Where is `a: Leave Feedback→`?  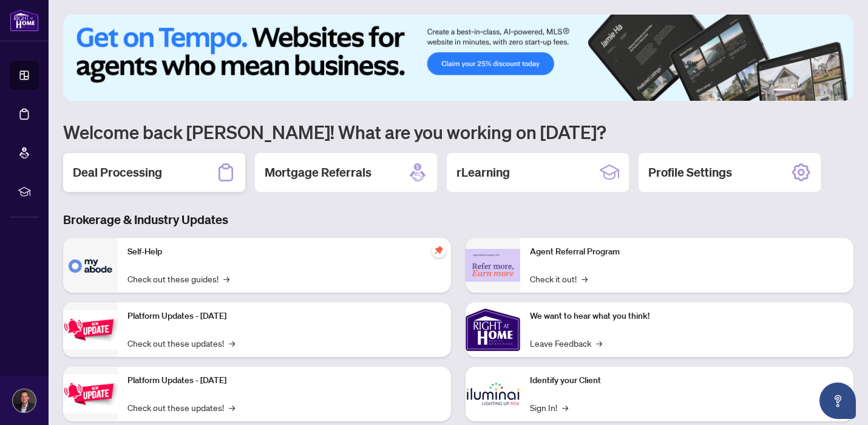
a: Leave Feedback→ is located at coordinates (566, 343).